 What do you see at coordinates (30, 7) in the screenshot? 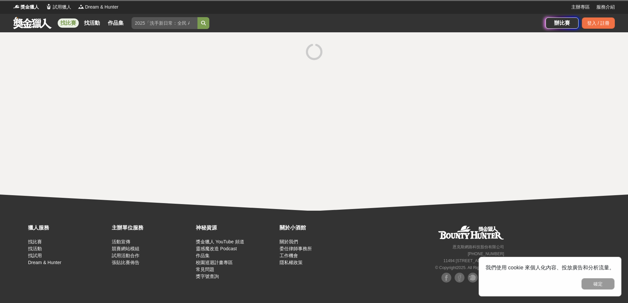
I see `span: 獎金獵人` at bounding box center [30, 7].